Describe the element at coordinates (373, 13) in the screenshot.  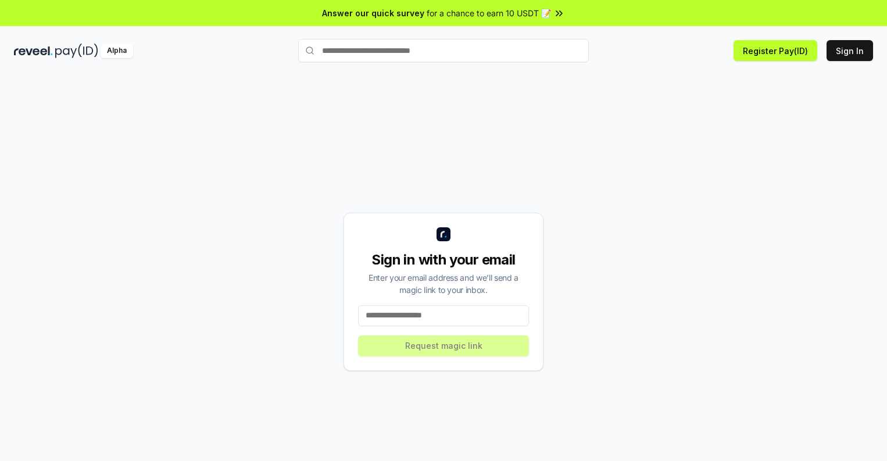
I see `span: Answer our quick survey` at that location.